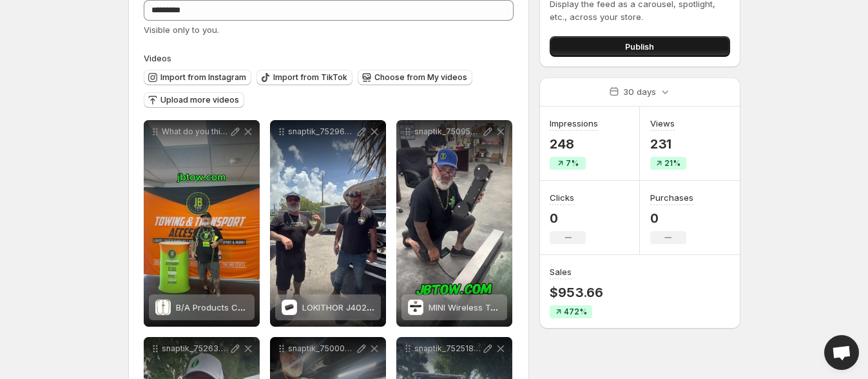 The height and width of the screenshot is (379, 868). What do you see at coordinates (448, 348) in the screenshot?
I see `p: snaptik_7525188420927327518 1` at bounding box center [448, 348].